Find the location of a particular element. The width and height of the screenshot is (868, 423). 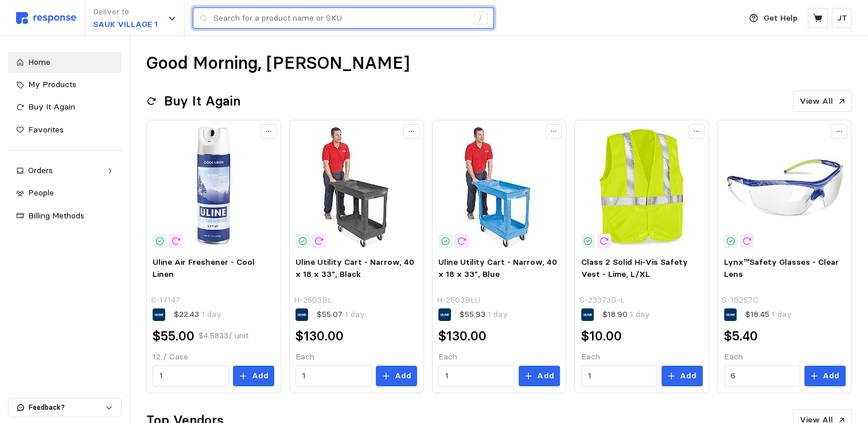

p: $22.43 is located at coordinates (197, 315).